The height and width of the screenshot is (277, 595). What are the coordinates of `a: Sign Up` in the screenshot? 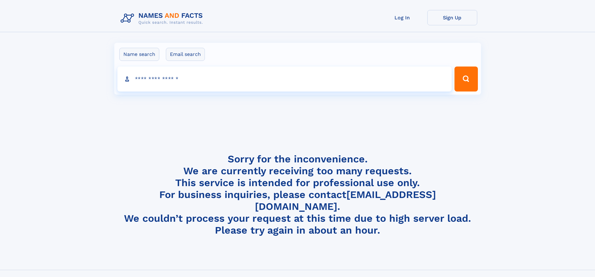 It's located at (452, 17).